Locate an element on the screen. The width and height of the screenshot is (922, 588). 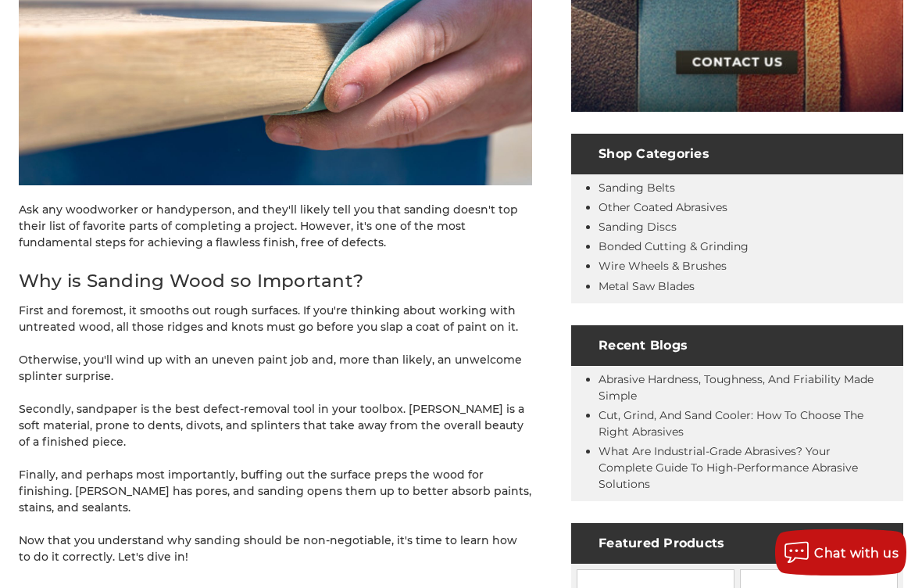
a: Abrasive Hardness, Toughness, and Friability Made Simple is located at coordinates (736, 388).